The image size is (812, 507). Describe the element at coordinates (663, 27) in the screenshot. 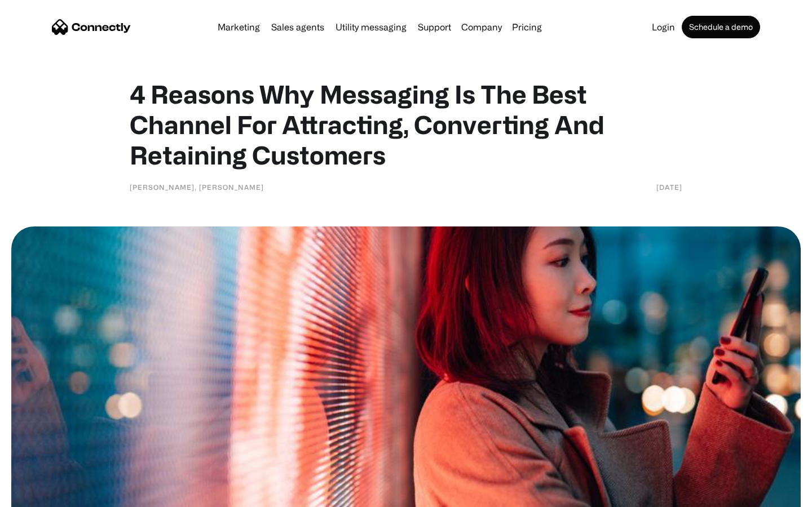

I see `a: Login` at that location.